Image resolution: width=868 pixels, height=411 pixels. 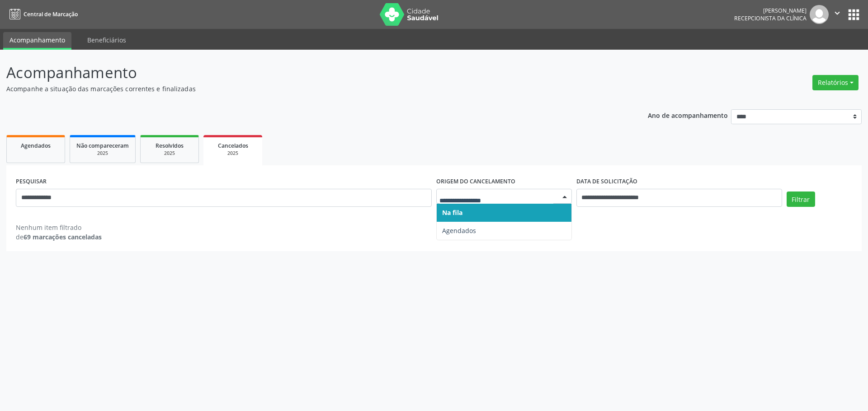 I want to click on img: img, so click(x=819, y=14).